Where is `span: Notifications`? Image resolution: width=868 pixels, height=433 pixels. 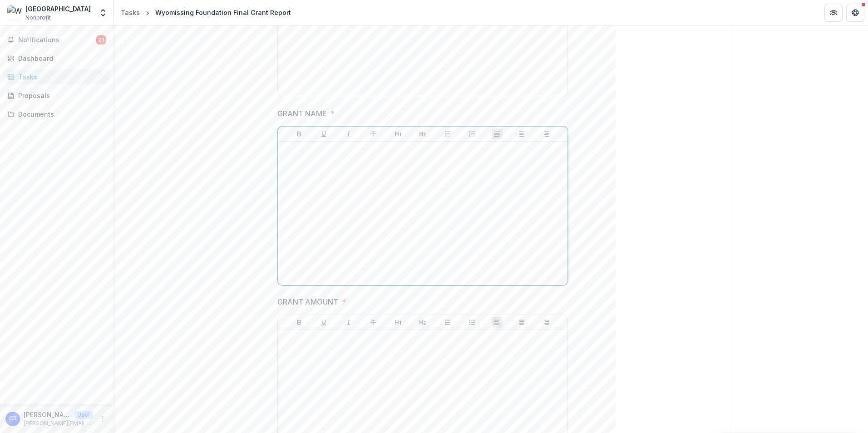 span: Notifications is located at coordinates (57, 40).